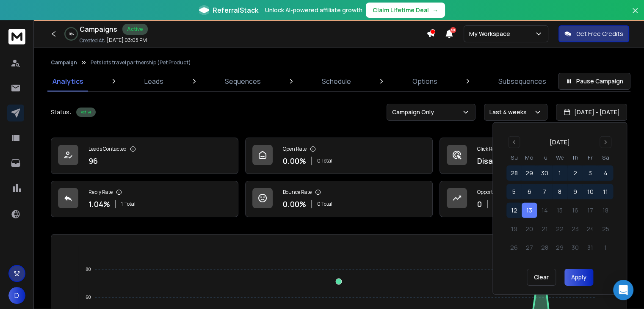 The width and height of the screenshot is (644, 309). Describe the element at coordinates (575, 157) in the screenshot. I see `th: Thursday` at that location.